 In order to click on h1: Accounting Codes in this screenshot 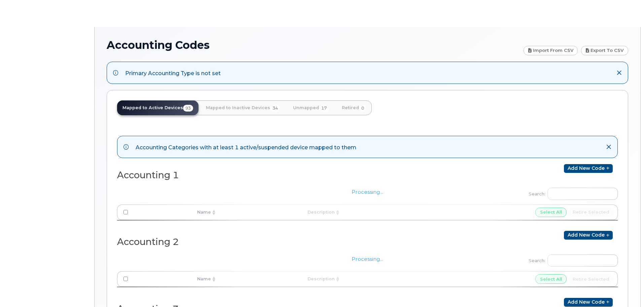, I will do `click(313, 45)`.